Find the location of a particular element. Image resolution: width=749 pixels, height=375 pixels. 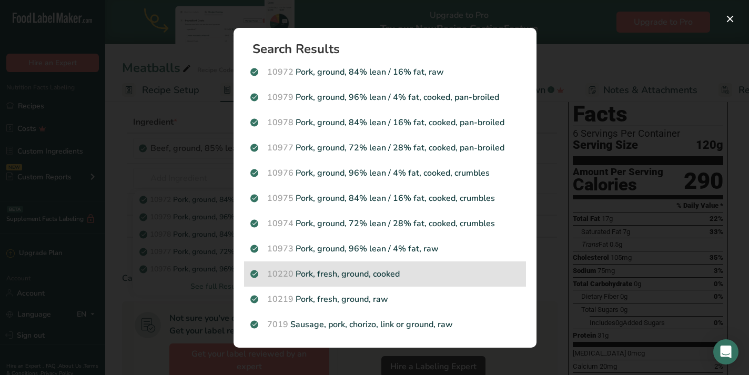

span: 10974 is located at coordinates (280, 224).